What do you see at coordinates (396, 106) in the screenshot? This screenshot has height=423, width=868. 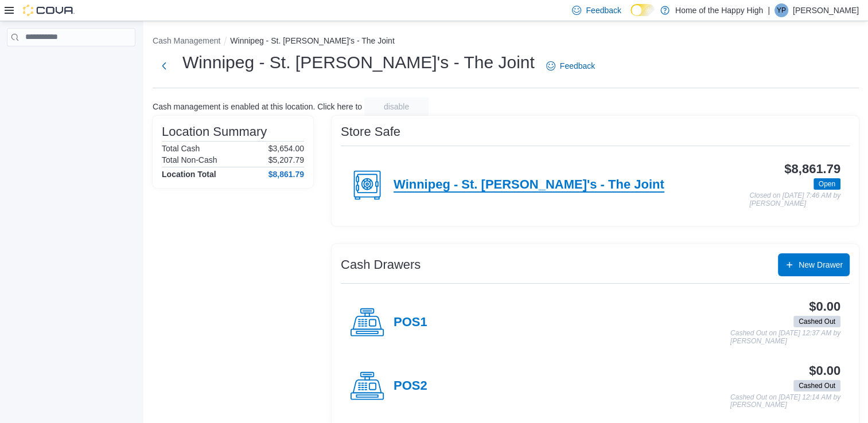 I see `button: disable` at bounding box center [396, 106].